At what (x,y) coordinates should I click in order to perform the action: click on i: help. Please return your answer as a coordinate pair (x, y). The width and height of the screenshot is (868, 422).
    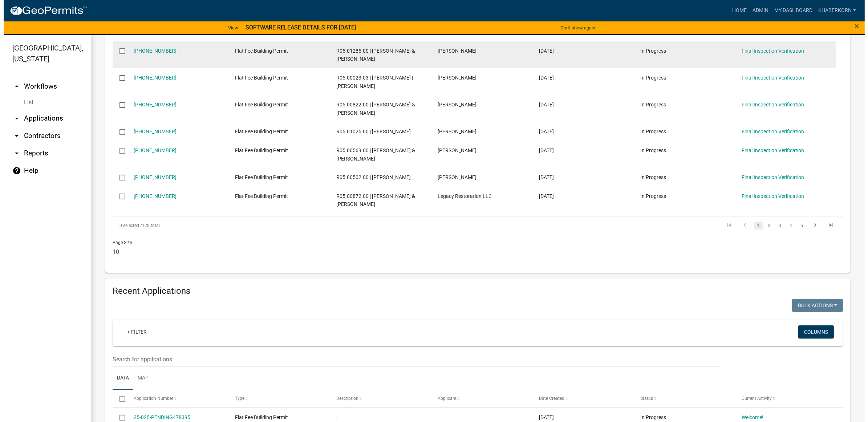
    Looking at the image, I should click on (13, 170).